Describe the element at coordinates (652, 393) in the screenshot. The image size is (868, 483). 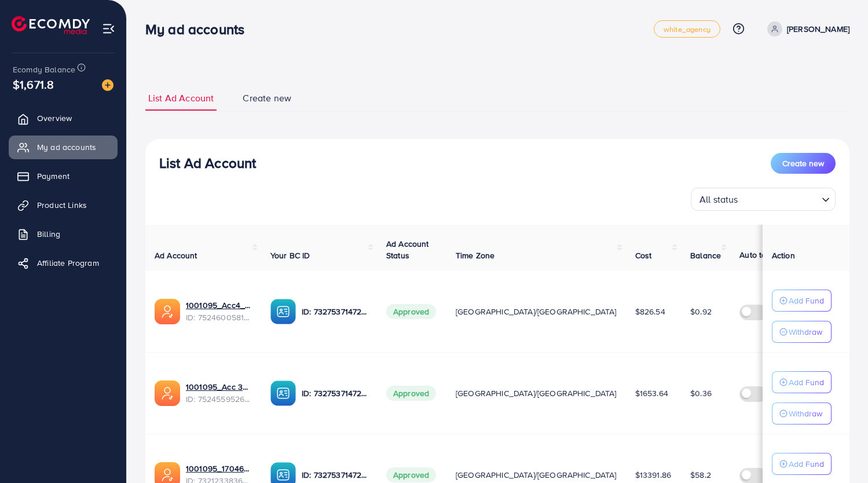
I see `span: $1653.64` at that location.